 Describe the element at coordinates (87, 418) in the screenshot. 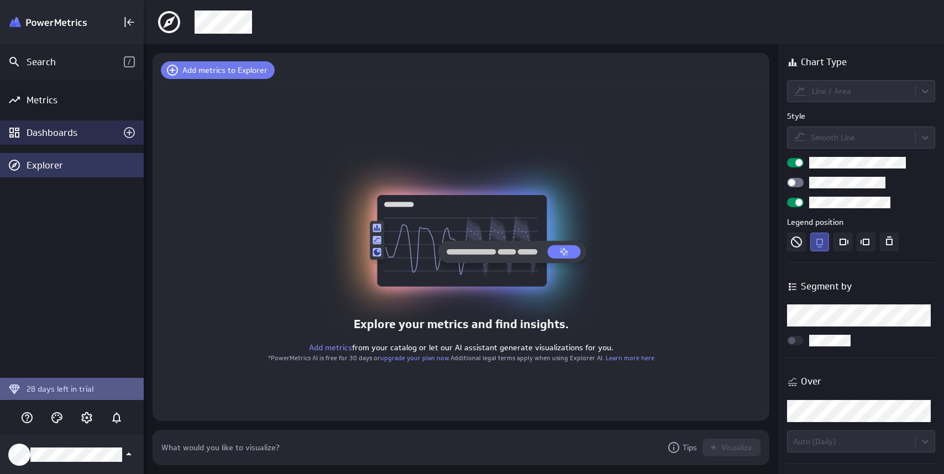

I see `svg: Account and settings` at that location.